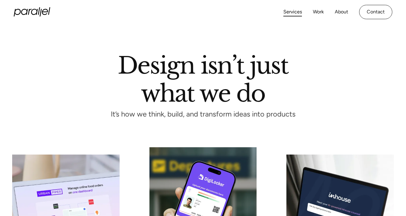  Describe the element at coordinates (342, 12) in the screenshot. I see `a: About` at that location.